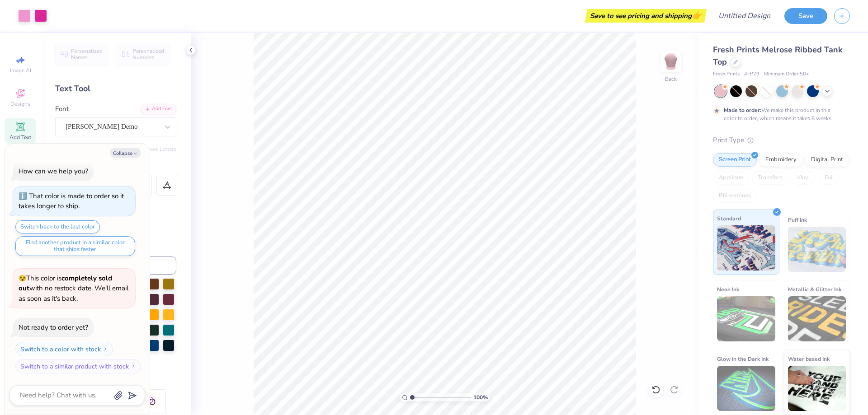  What do you see at coordinates (781, 140) in the screenshot?
I see `div: Print Type` at bounding box center [781, 140].